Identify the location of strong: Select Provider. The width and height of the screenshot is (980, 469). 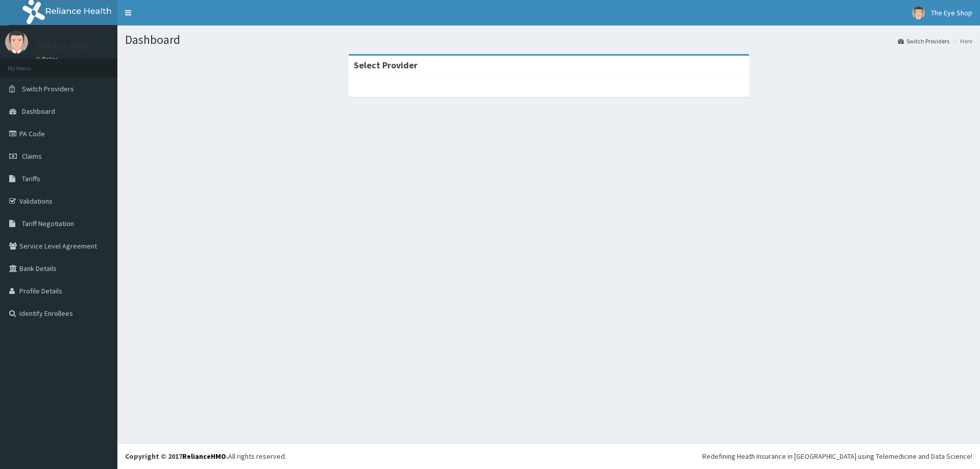
(385, 65).